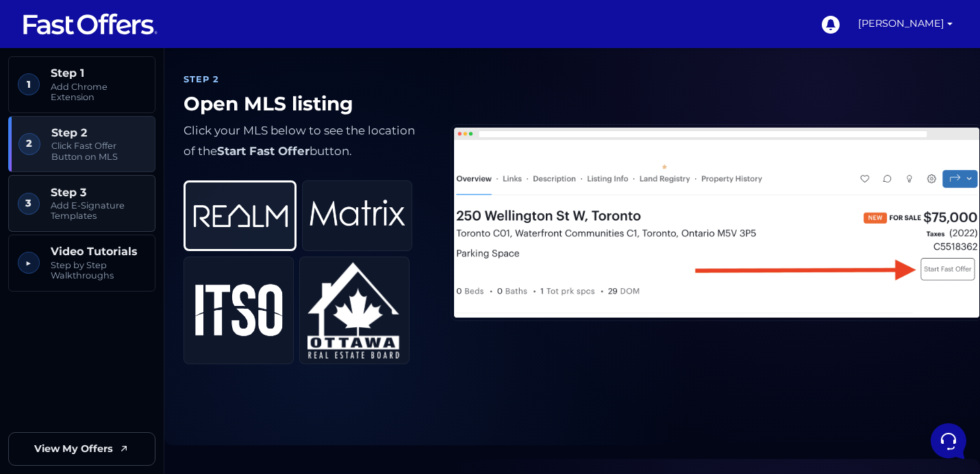  Describe the element at coordinates (82, 263) in the screenshot. I see `a: ▶︎ Video Tutorials Step by Step Walkthroughs` at that location.